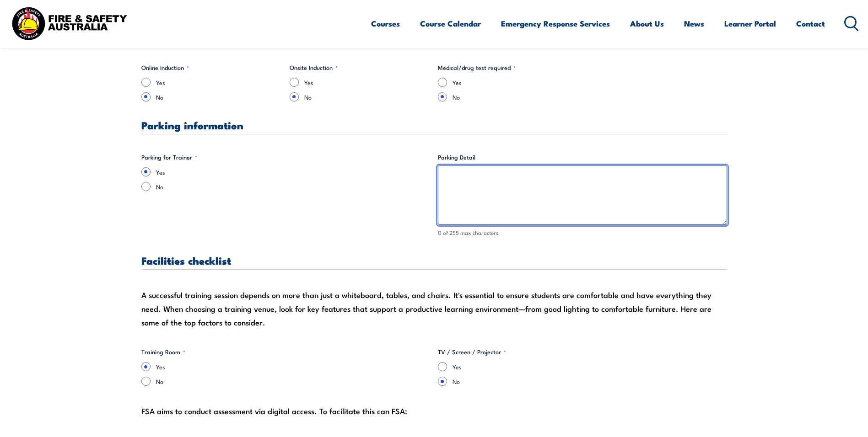 The height and width of the screenshot is (437, 868). I want to click on h3: Facilities checklist, so click(434, 260).